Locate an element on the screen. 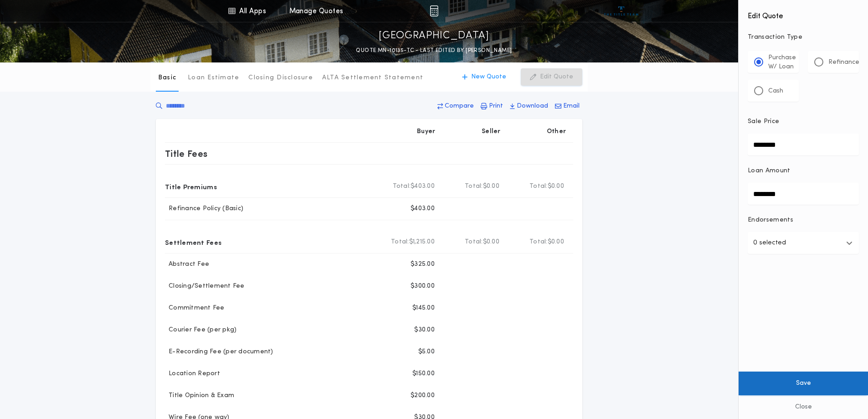 The height and width of the screenshot is (419, 868). p: E-Recording Fee (per document) is located at coordinates (219, 352).